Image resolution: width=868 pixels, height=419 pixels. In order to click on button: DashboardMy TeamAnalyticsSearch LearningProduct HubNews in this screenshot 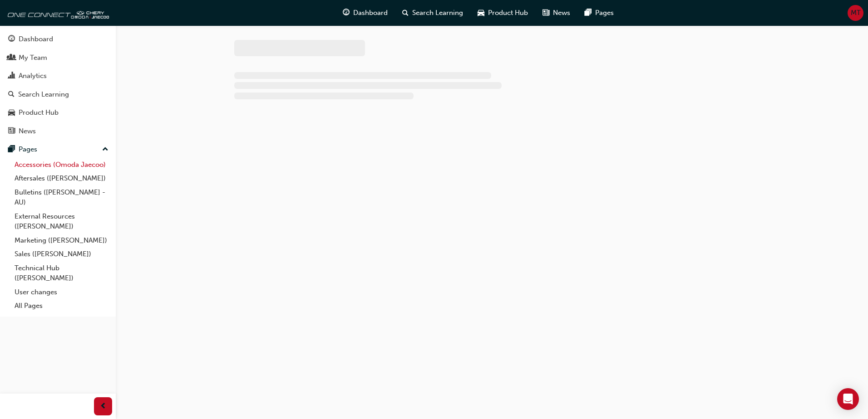, I will do `click(58, 85)`.